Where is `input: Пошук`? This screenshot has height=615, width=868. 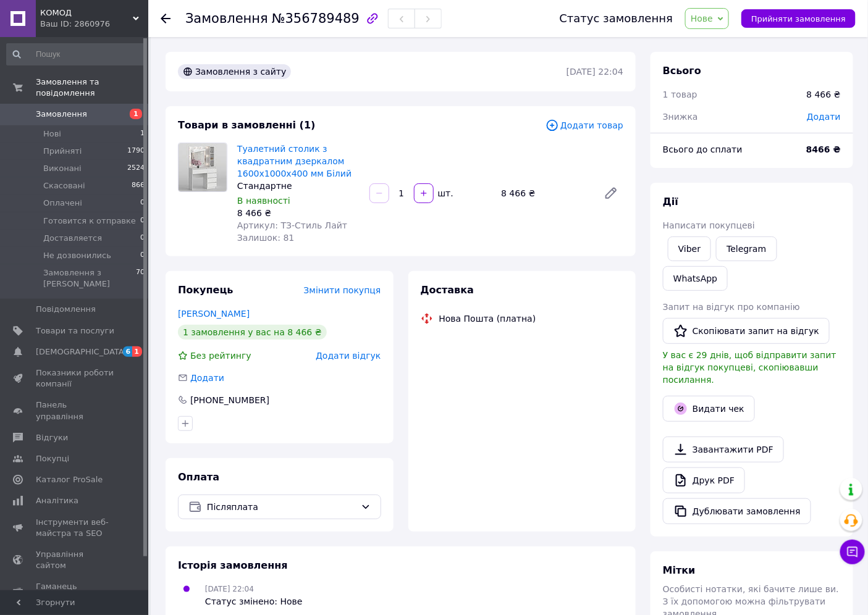 input: Пошук is located at coordinates (76, 54).